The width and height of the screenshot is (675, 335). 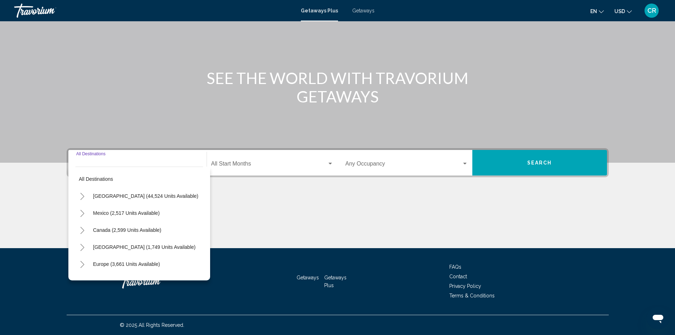 I want to click on span: Terms & Conditions, so click(x=472, y=295).